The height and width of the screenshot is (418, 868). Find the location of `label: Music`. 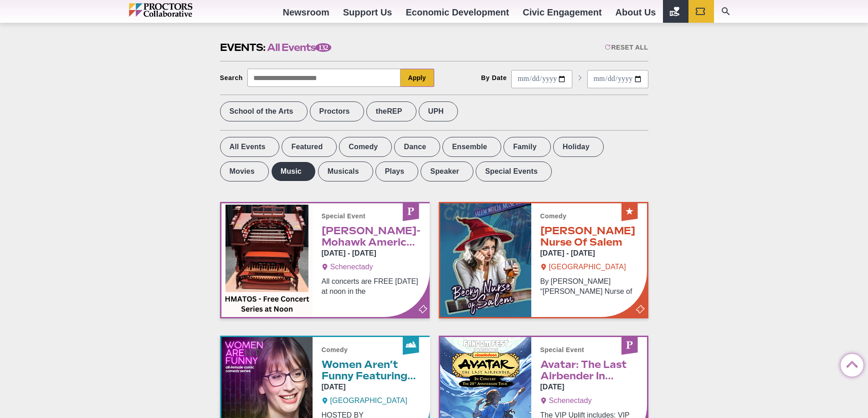

label: Music is located at coordinates (293, 172).